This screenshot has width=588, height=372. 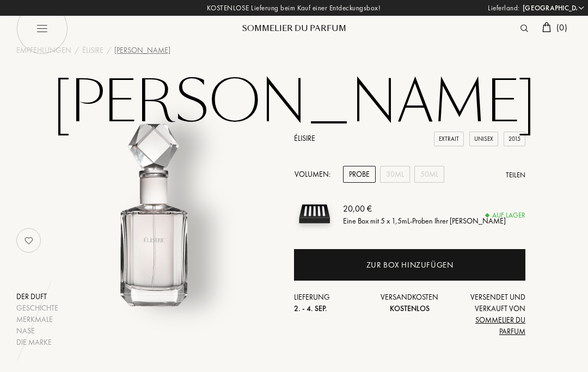 I want to click on span: Kostenlos, so click(x=409, y=309).